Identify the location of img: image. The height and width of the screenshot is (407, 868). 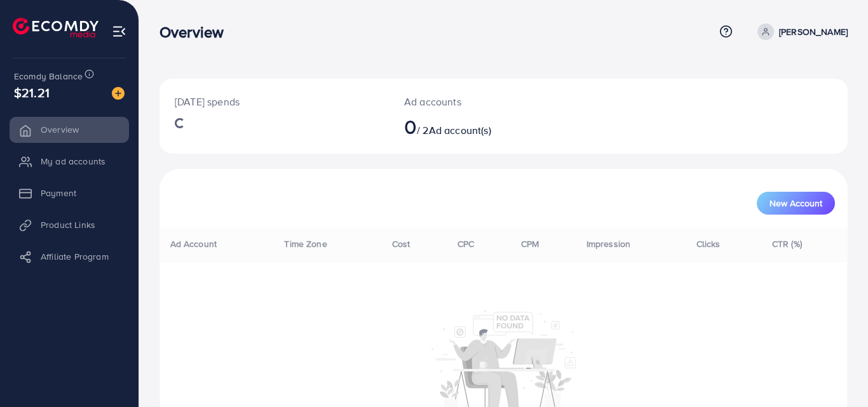
(118, 93).